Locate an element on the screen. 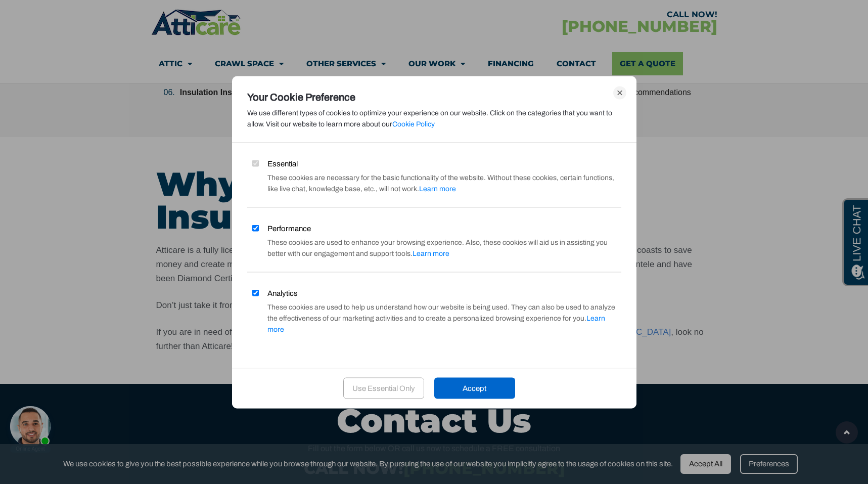  input: Essential is located at coordinates (256, 163).